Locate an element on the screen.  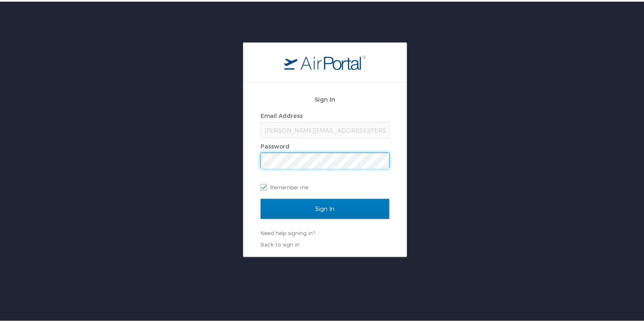
label: Email Address is located at coordinates (281, 114).